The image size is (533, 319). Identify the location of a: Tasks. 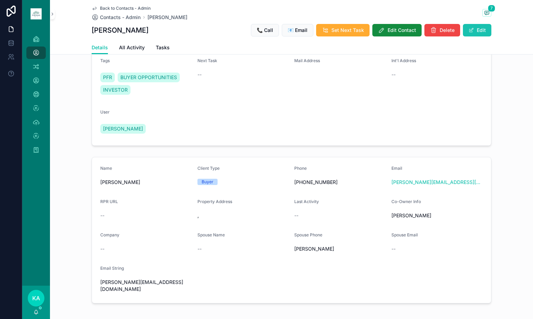
(163, 48).